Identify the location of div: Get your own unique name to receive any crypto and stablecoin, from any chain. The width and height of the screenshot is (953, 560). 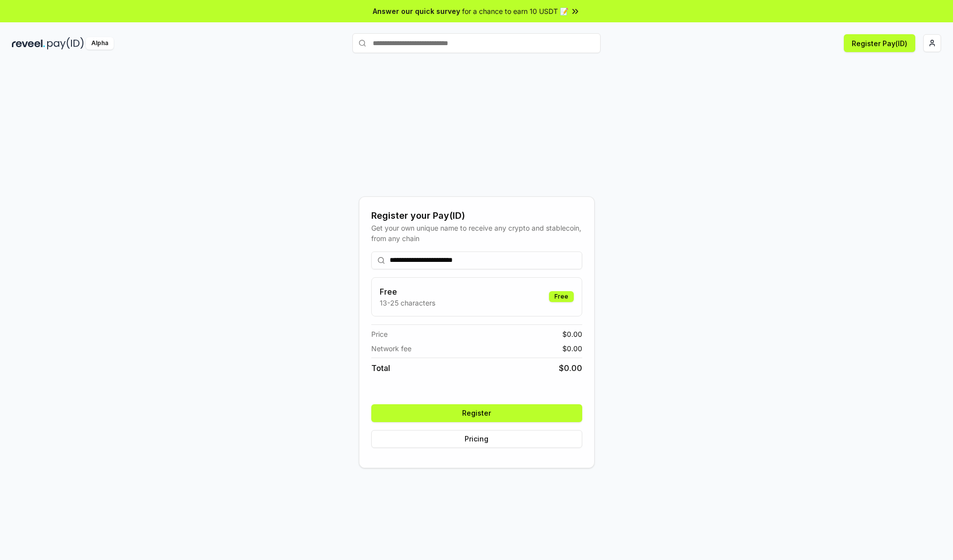
(476, 233).